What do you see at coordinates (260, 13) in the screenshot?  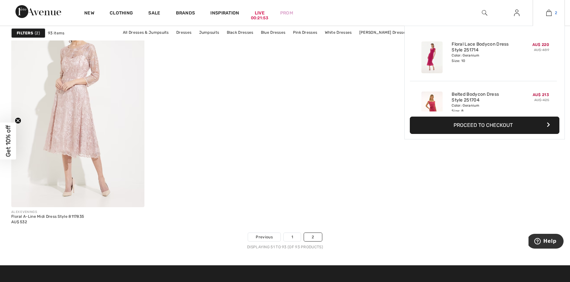 I see `a: Live00:21:53` at bounding box center [260, 13].